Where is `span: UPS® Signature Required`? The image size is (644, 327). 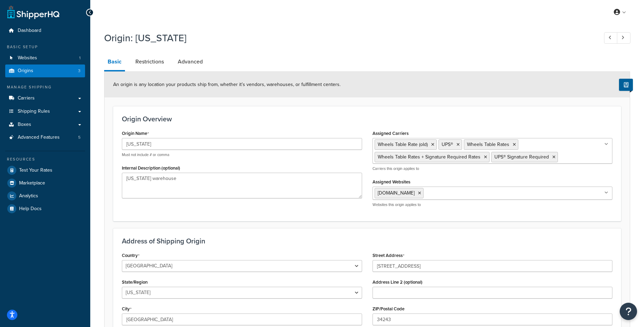
span: UPS® Signature Required is located at coordinates (522, 157).